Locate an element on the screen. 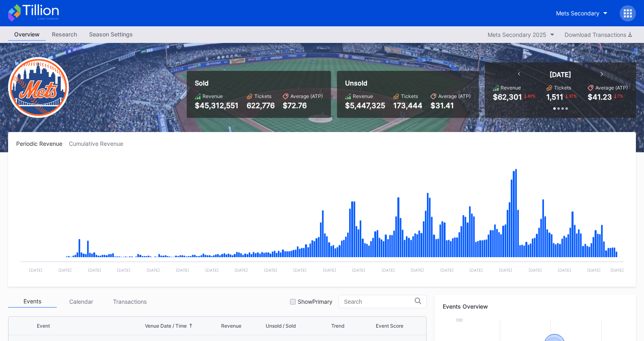 The height and width of the screenshot is (341, 644). div: 37 % is located at coordinates (573, 96).